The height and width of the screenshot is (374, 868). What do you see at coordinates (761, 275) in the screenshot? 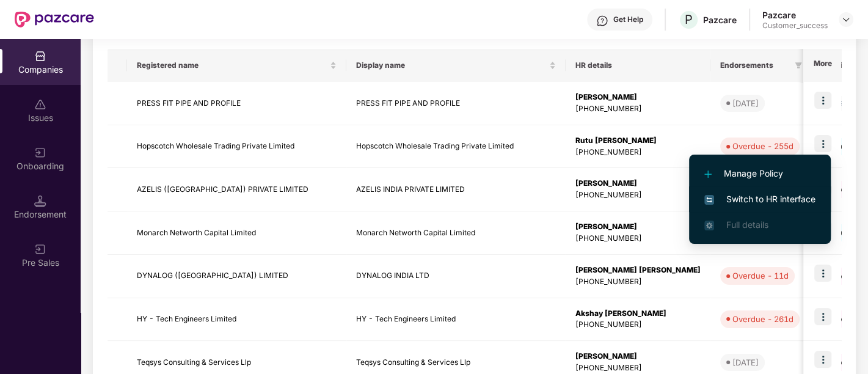
I see `div: Overdue - 11d` at bounding box center [761, 275].